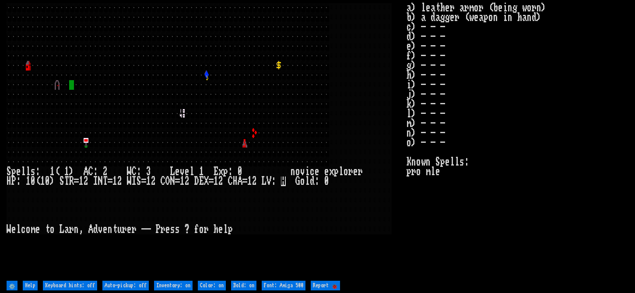 This screenshot has width=635, height=293. Describe the element at coordinates (33, 229) in the screenshot. I see `div: m` at that location.